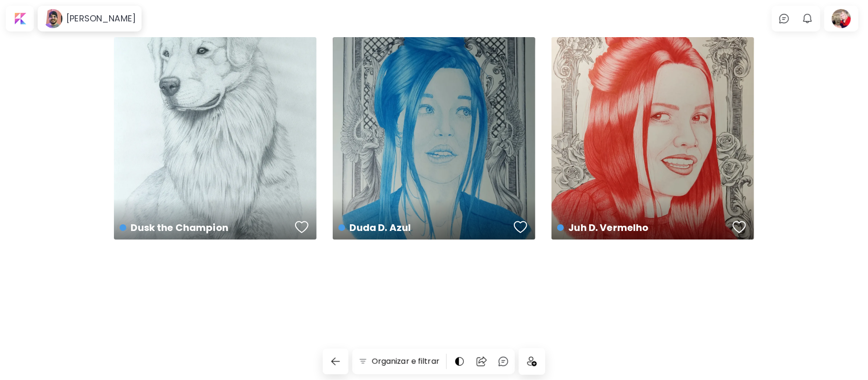  What do you see at coordinates (644, 228) in the screenshot?
I see `h4: Juh D. Vermelho` at bounding box center [644, 228].